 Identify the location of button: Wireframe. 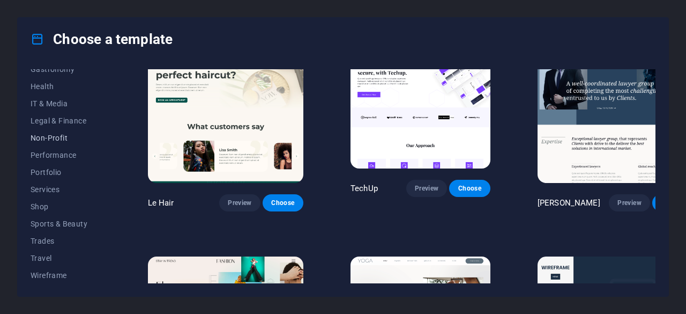
(65, 275).